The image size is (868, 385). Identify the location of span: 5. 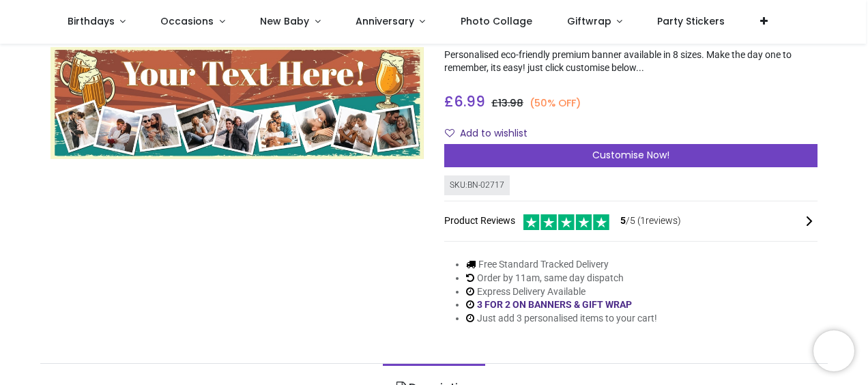
(623, 221).